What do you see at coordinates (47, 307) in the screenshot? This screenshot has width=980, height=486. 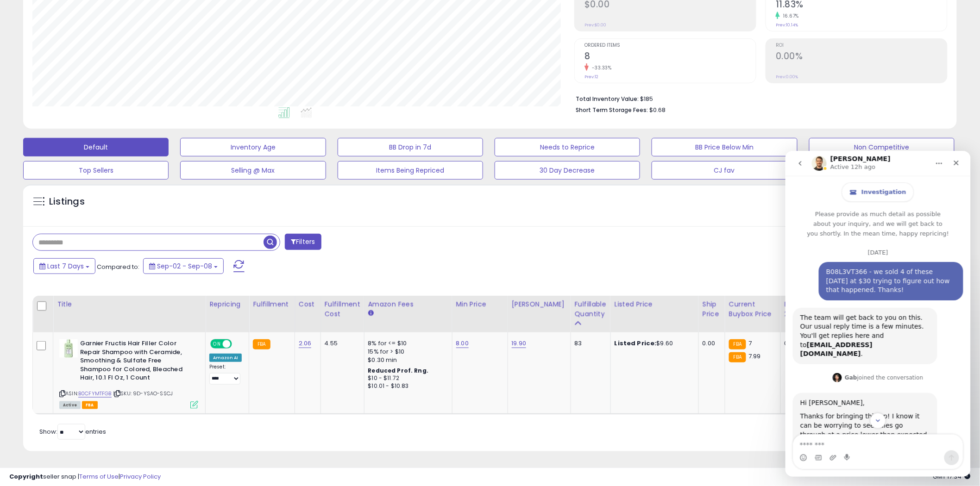 I see `button: Upload attachment` at bounding box center [47, 307].